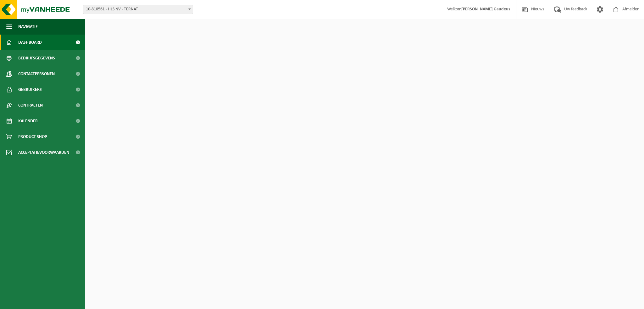 This screenshot has width=644, height=309. What do you see at coordinates (30, 42) in the screenshot?
I see `span: Dashboard` at bounding box center [30, 42].